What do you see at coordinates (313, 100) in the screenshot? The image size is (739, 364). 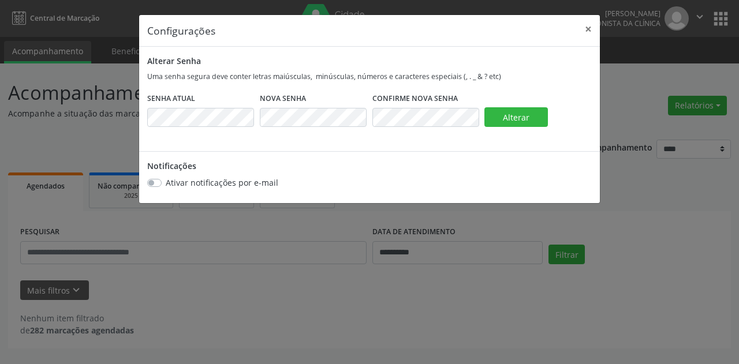 I see `legend: Nova Senha` at bounding box center [313, 100].